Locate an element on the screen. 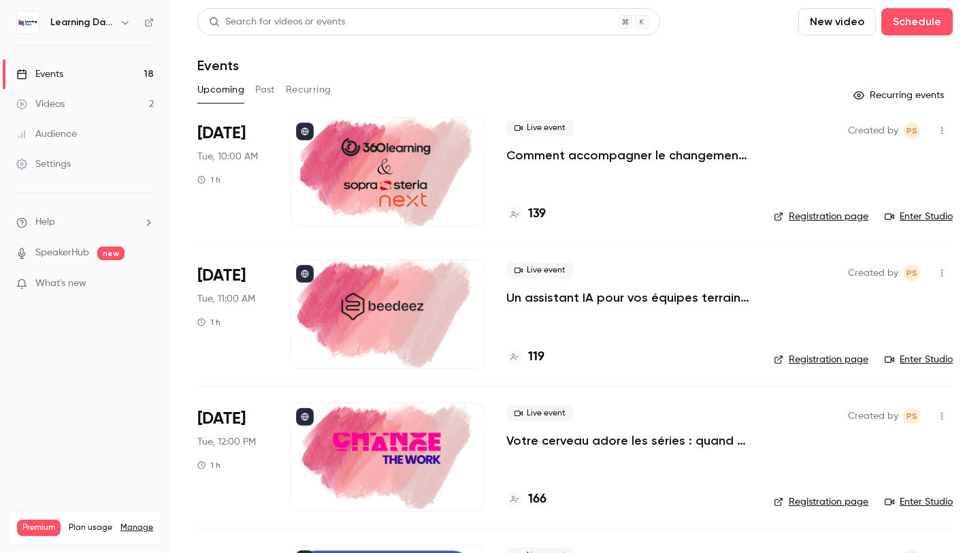 This screenshot has width=980, height=553. div: Oct 7 Tue, 10:00 AM (Europe/Paris) is located at coordinates (233, 171).